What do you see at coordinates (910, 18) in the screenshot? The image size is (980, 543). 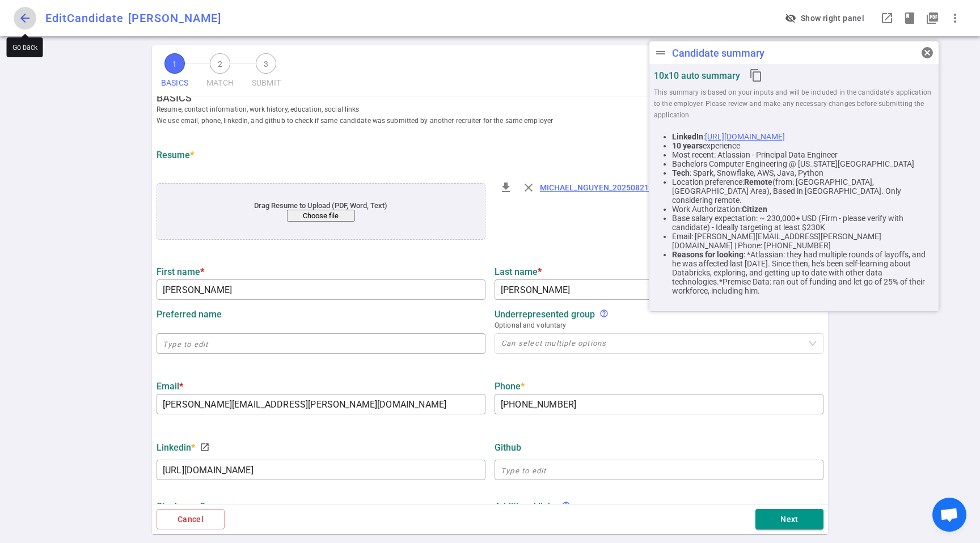 I see `button: Open resume highlights in a popup` at bounding box center [910, 18].